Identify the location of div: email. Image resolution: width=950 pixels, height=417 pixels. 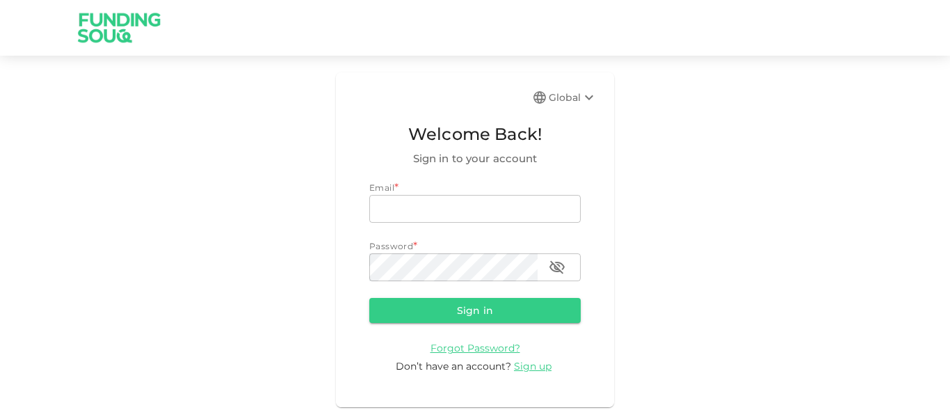
(475, 209).